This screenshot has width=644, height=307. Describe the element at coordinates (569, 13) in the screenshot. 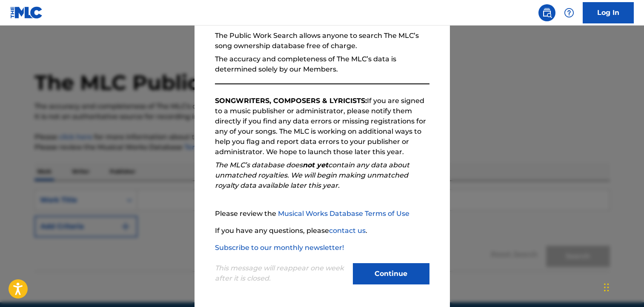

I see `div: Help` at that location.